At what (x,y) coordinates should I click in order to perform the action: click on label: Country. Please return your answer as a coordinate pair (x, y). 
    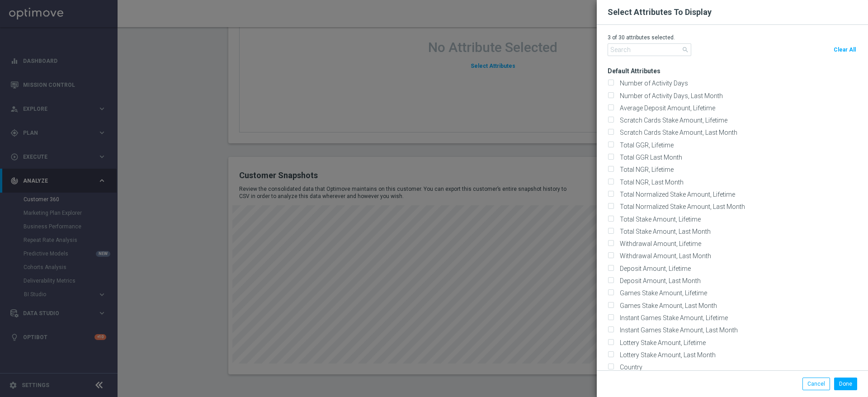
    Looking at the image, I should click on (629, 367).